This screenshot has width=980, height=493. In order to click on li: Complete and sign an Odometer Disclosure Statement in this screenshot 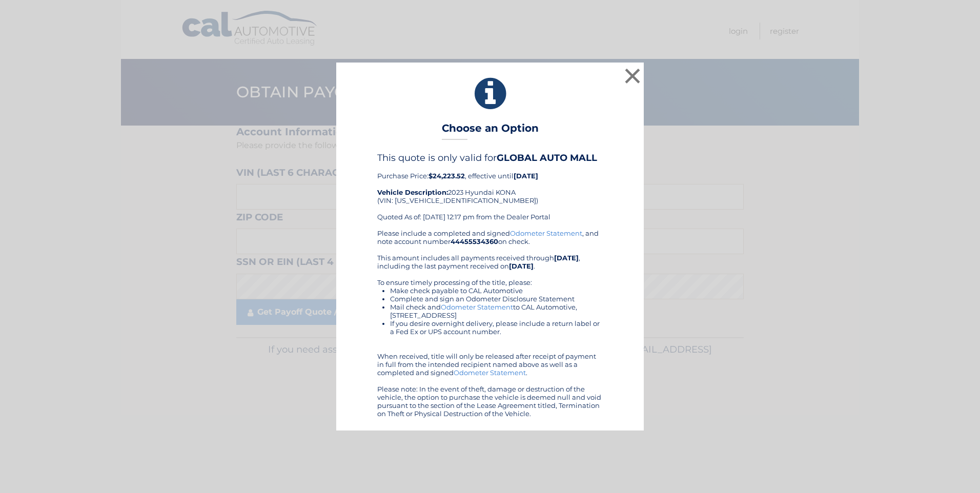, I will do `click(496, 299)`.